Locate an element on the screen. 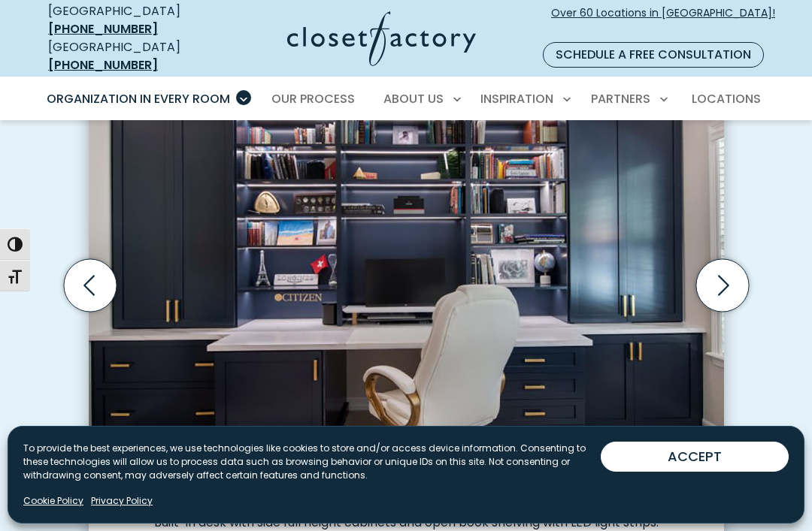 The height and width of the screenshot is (531, 812). span: About Us is located at coordinates (413, 99).